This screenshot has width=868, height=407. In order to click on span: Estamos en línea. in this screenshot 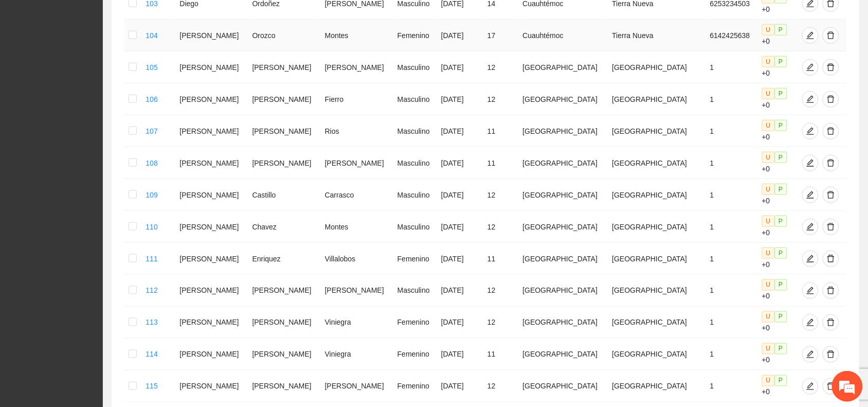, I will do `click(101, 189)`.